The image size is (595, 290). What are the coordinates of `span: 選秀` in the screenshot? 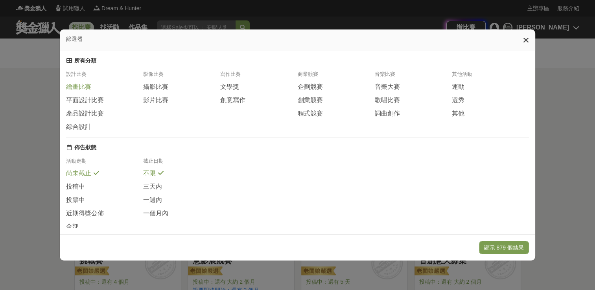 It's located at (458, 100).